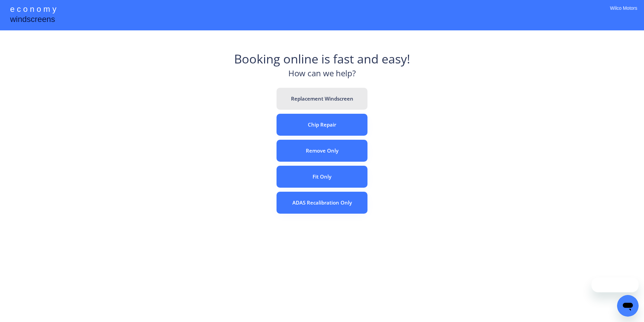 Image resolution: width=644 pixels, height=322 pixels. I want to click on div: Wilco Motors, so click(624, 12).